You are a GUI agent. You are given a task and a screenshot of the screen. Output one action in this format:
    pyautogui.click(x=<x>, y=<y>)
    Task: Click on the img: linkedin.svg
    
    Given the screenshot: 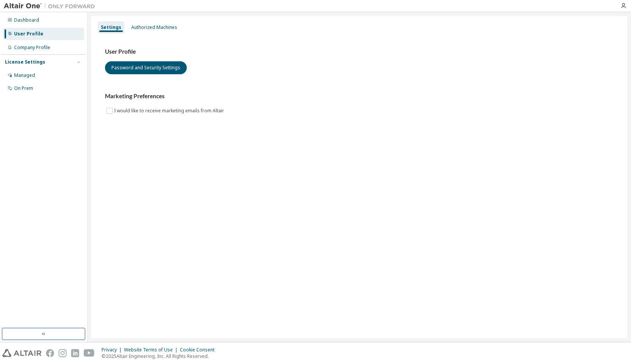 What is the action you would take?
    pyautogui.click(x=75, y=352)
    